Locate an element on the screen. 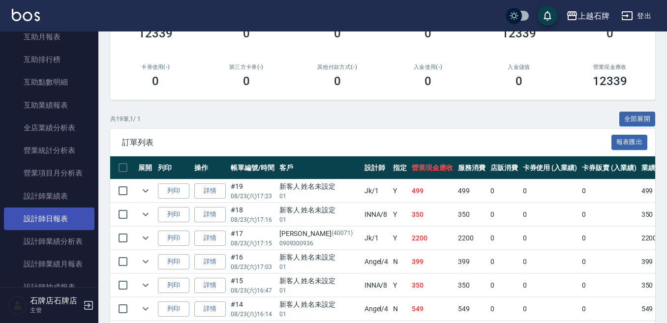 The image size is (667, 323). th: 展開 is located at coordinates (146, 168).